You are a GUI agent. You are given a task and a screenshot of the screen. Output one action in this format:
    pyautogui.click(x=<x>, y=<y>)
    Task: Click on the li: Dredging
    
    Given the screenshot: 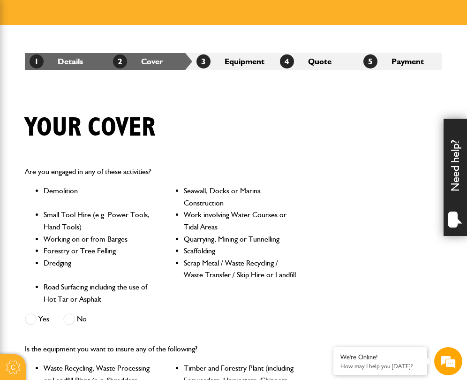 What is the action you would take?
    pyautogui.click(x=101, y=269)
    